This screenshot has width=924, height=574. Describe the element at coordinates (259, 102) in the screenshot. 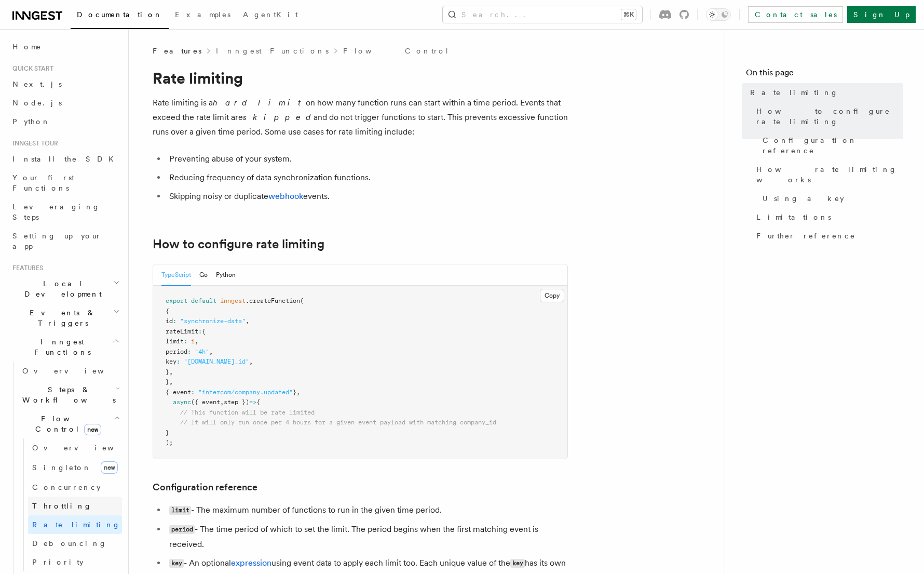

I see `em: hard limit` at that location.